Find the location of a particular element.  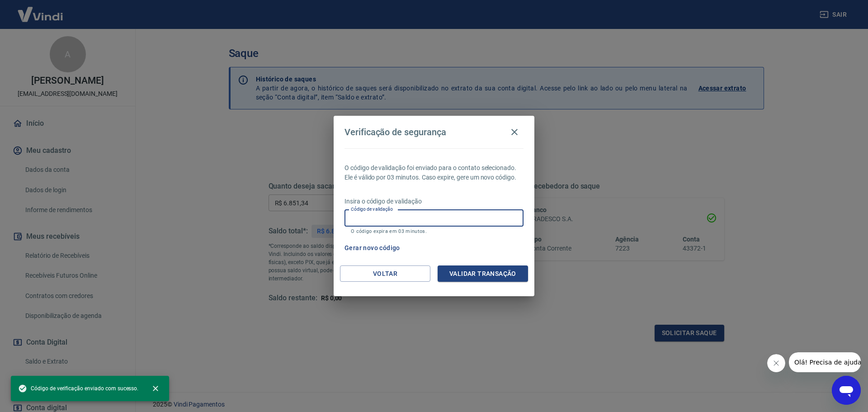

span: Código de verificação enviado com sucesso. is located at coordinates (78, 389).